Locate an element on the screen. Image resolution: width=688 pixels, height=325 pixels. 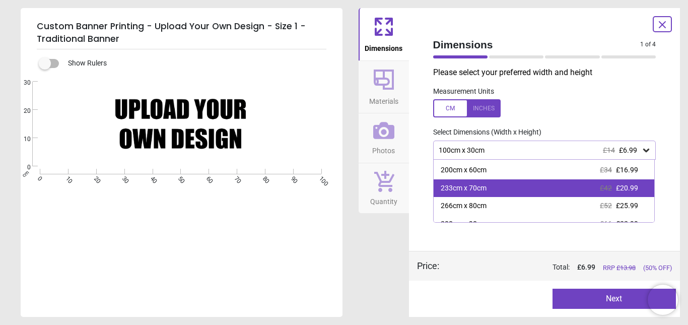
span: £25.99 is located at coordinates (627, 206).